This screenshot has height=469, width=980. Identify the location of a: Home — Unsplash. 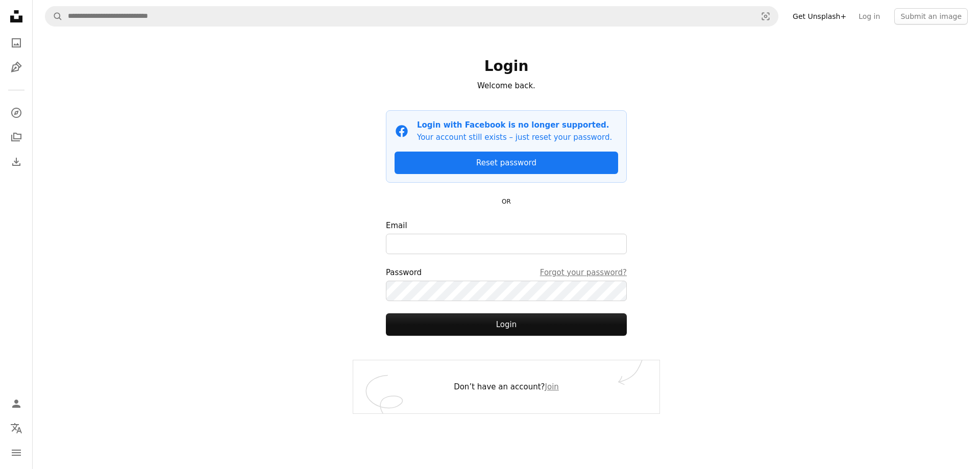
(16, 17).